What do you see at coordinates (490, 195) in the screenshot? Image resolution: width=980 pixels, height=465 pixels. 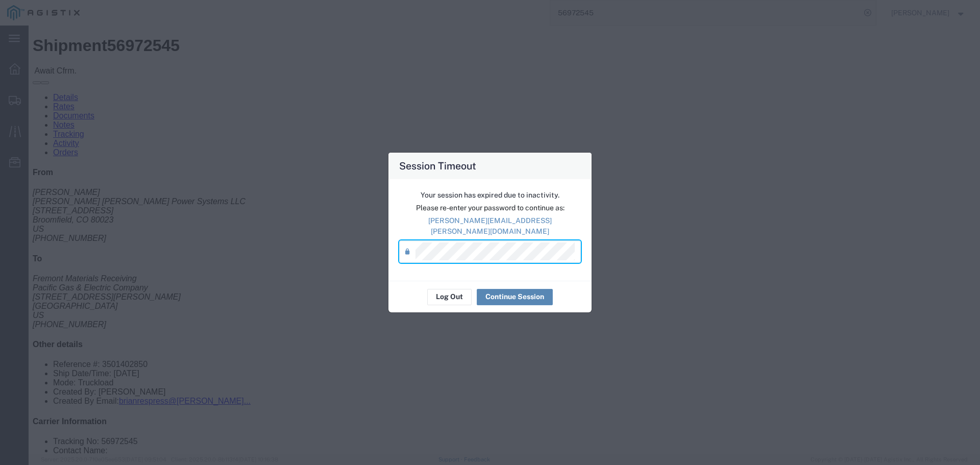 I see `p: Your session has expired due to inactivity.` at bounding box center [490, 195].